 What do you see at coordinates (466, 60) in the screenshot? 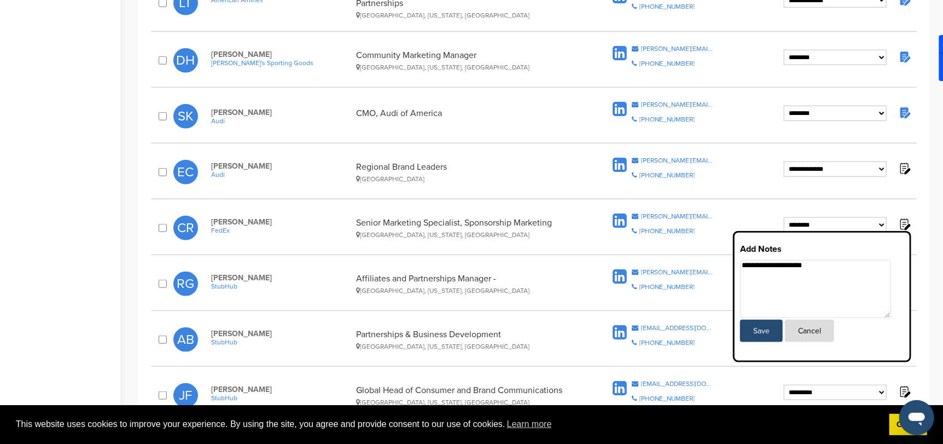
I see `div: Community Marketing Manager` at bounding box center [466, 60].